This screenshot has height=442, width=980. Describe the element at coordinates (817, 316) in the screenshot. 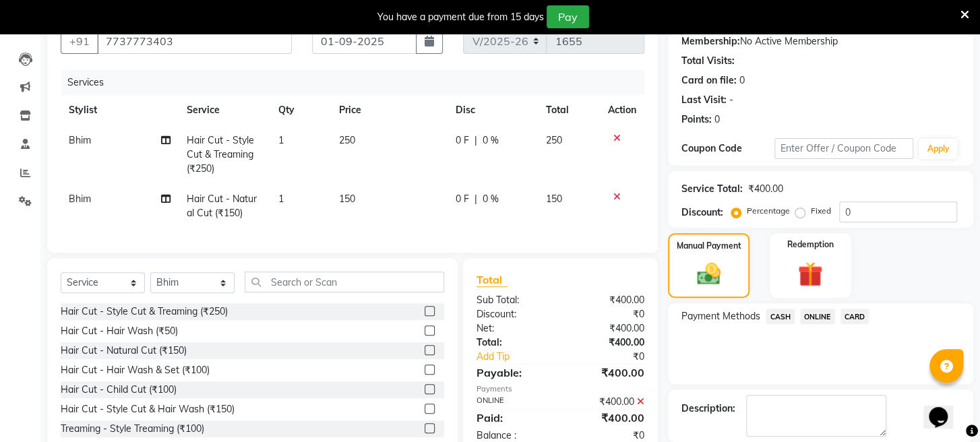

I see `span: ONLINE` at that location.